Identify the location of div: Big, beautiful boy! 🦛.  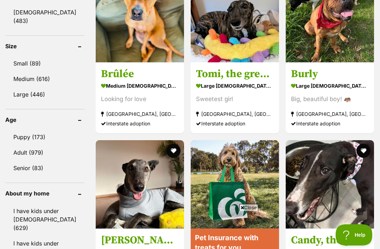
(330, 99).